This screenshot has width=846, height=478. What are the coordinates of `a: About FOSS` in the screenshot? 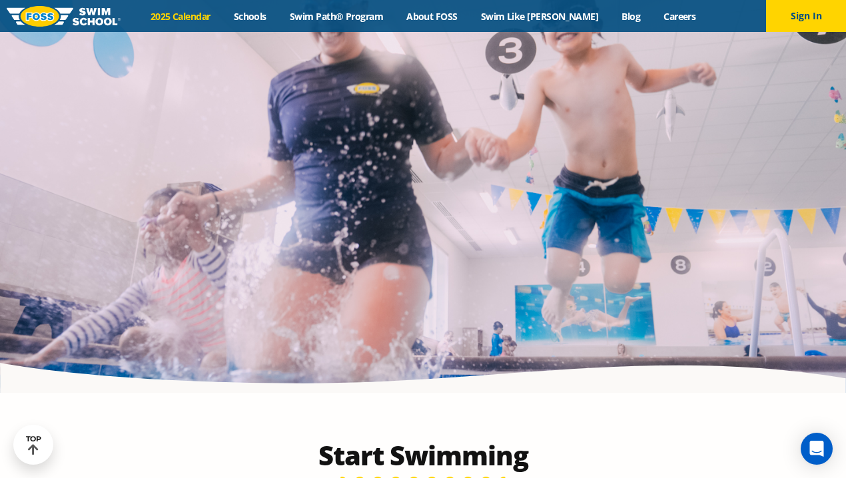 It's located at (432, 16).